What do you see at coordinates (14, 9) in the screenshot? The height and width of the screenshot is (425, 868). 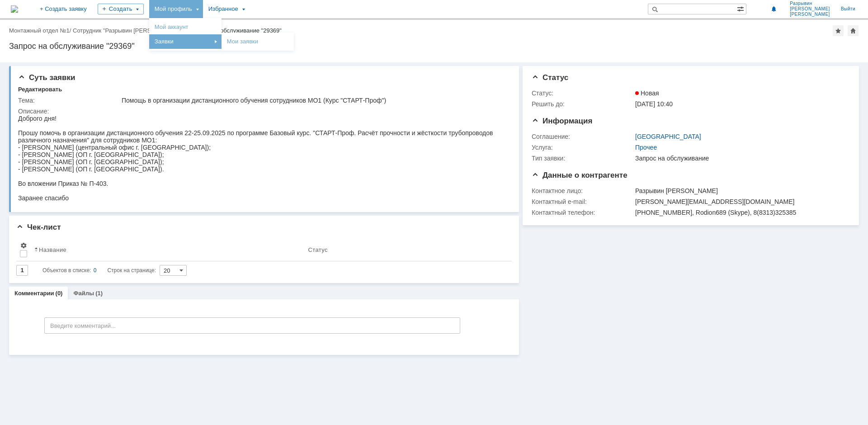 I see `a: Перейти на домашнюю страницу` at bounding box center [14, 9].